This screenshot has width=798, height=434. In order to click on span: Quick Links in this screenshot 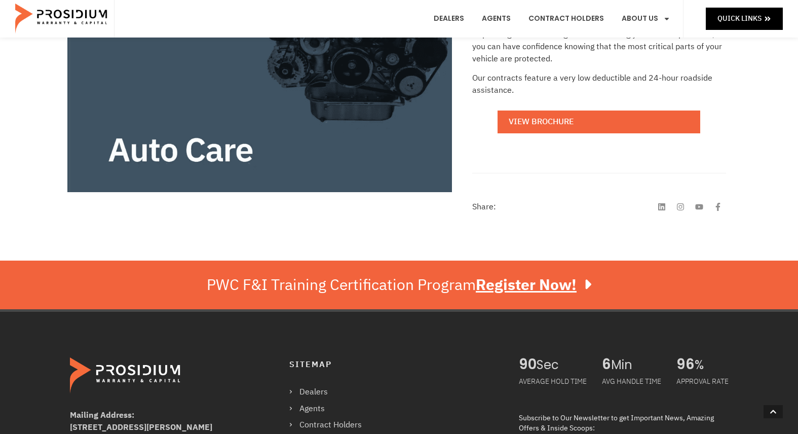, I will do `click(739, 18)`.